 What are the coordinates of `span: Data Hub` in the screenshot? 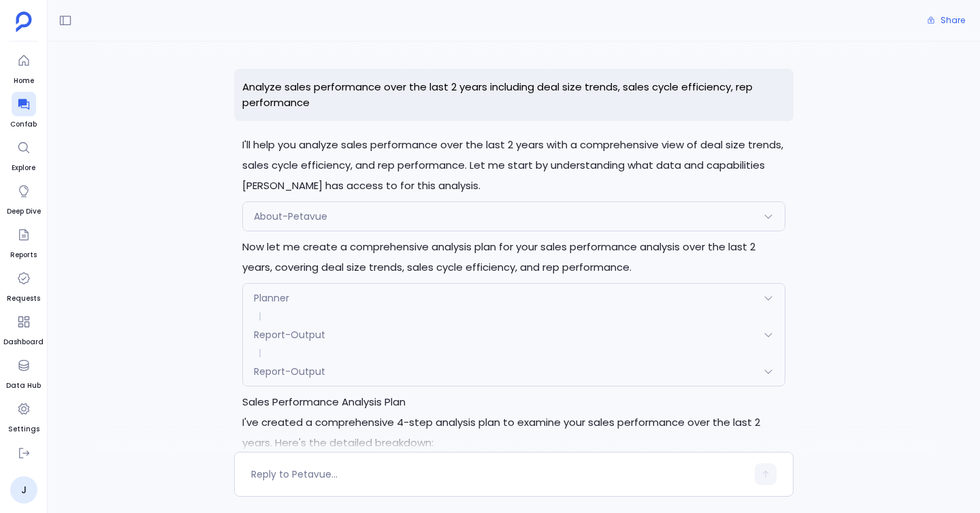 It's located at (23, 386).